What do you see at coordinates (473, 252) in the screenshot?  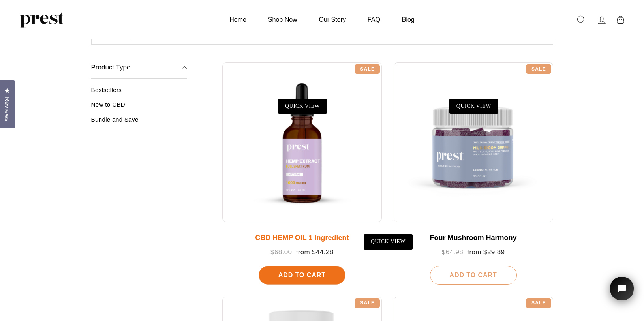 I see `div: from $29.89` at bounding box center [473, 252].